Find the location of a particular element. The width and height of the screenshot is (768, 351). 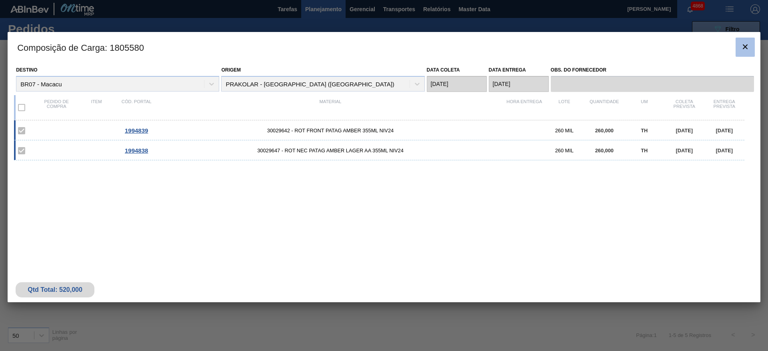

div: Item is located at coordinates (96, 108).